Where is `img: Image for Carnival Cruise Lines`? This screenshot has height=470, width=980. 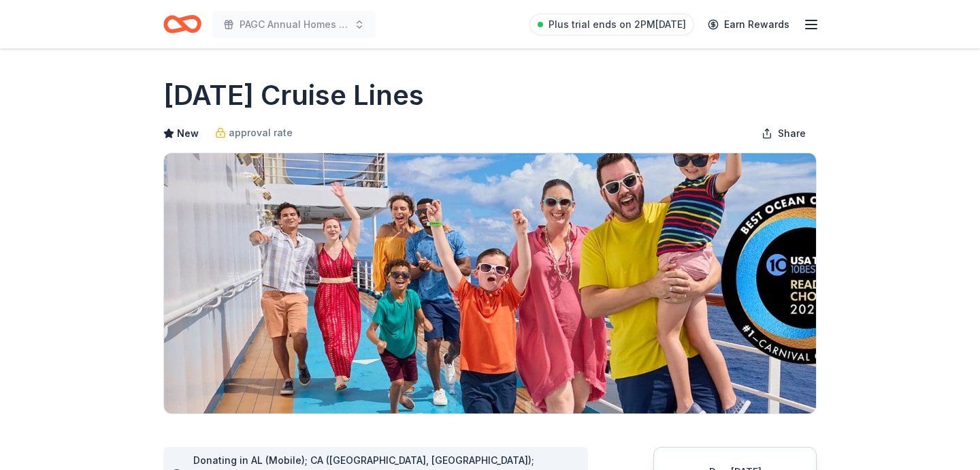 img: Image for Carnival Cruise Lines is located at coordinates (490, 283).